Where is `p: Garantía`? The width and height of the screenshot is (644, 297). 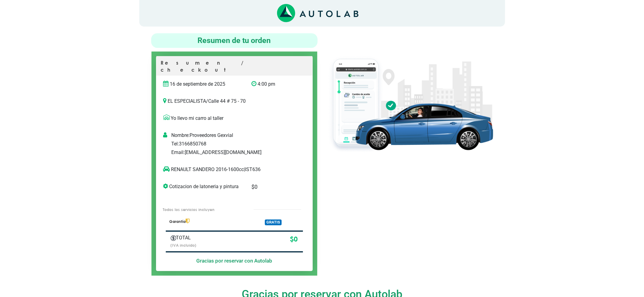 p: Garantía is located at coordinates (206, 221).